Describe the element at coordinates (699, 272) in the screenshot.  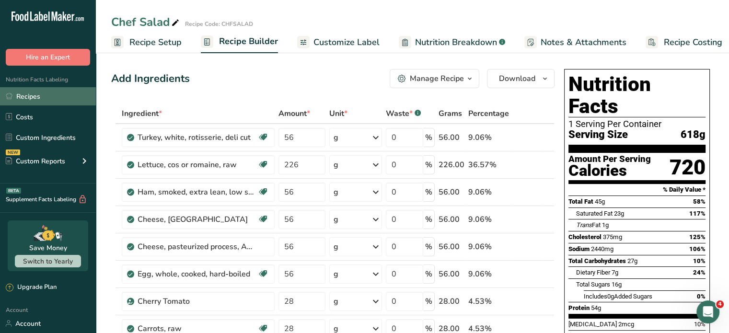
I see `span: 24%` at that location.